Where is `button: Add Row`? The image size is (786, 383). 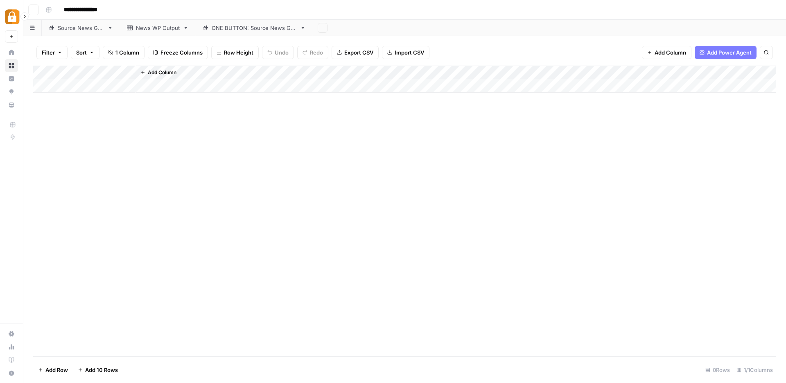 button: Add Row is located at coordinates (53, 369).